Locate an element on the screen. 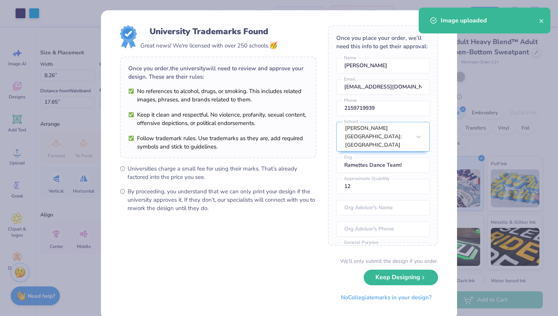  input: Approximate Quantity is located at coordinates (383, 186).